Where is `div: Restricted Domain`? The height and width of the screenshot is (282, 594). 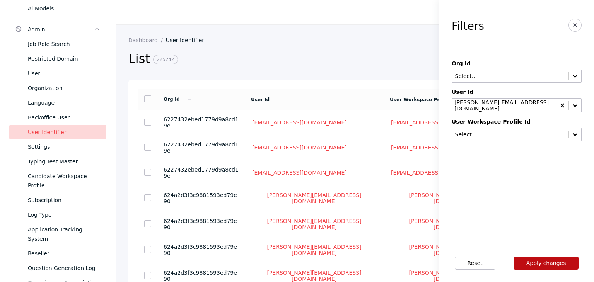
div: Restricted Domain is located at coordinates (64, 59).